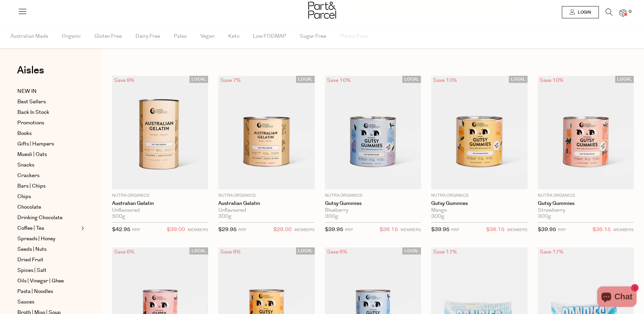 The height and width of the screenshot is (314, 644). I want to click on a: Snacks, so click(48, 165).